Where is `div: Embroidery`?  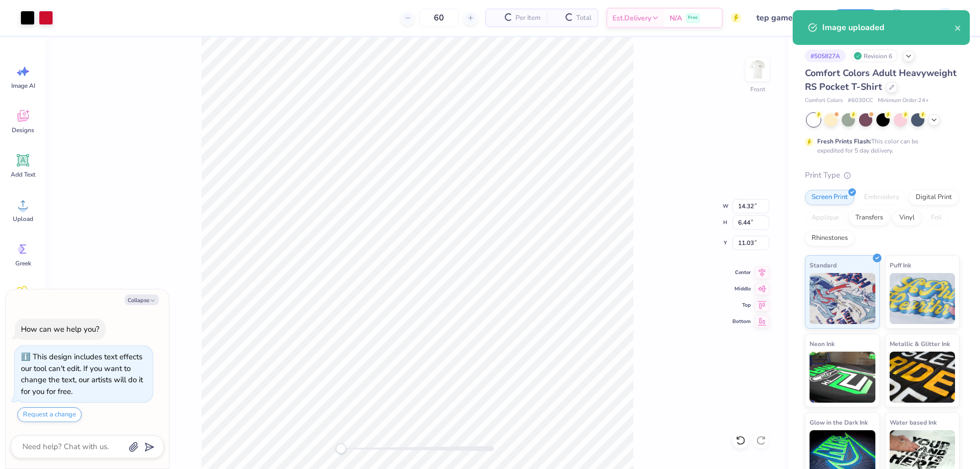
div: Embroidery is located at coordinates (882, 197).